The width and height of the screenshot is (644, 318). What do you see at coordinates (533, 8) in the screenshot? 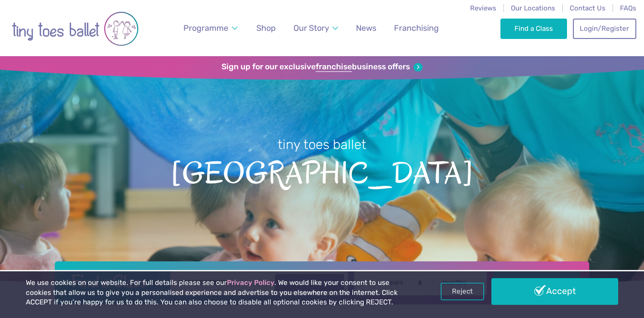
I see `span: Our Locations` at bounding box center [533, 8].